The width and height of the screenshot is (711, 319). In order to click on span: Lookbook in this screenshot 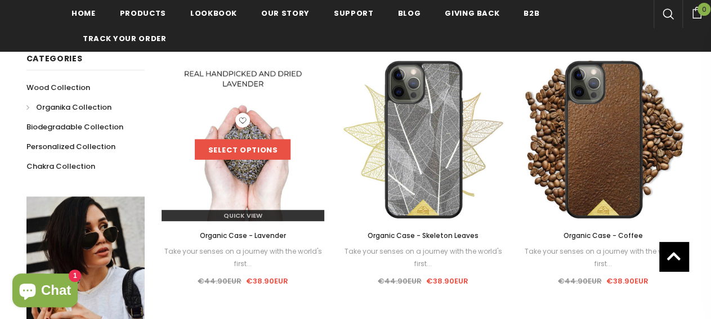, I will do `click(213, 13)`.